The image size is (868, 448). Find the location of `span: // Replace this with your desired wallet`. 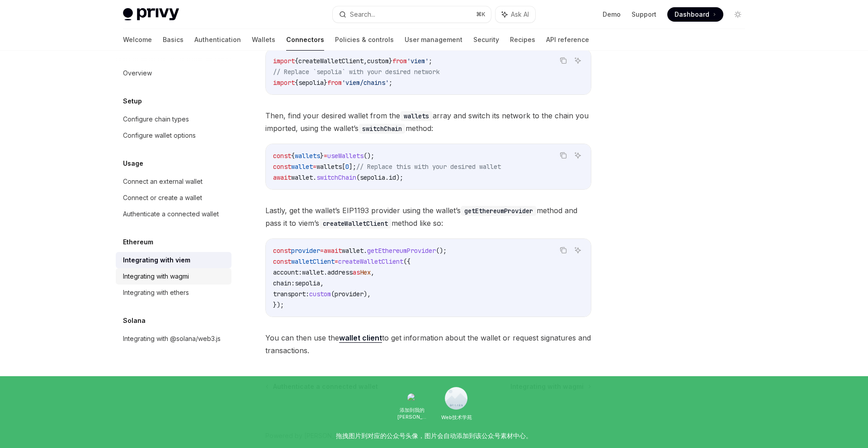

span: // Replace this with your desired wallet is located at coordinates (428, 167).